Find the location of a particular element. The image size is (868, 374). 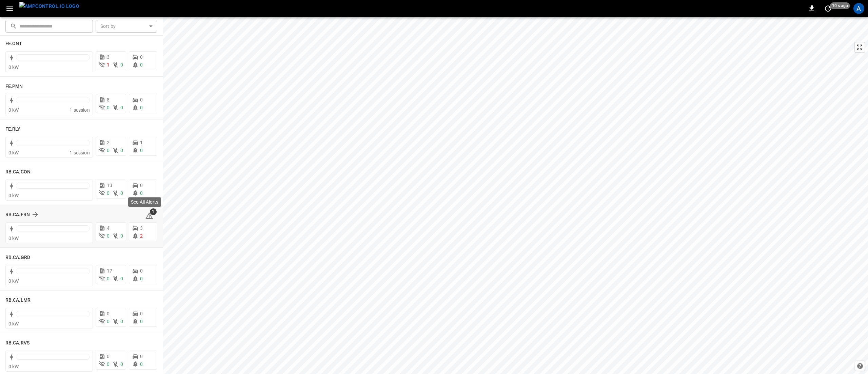

span: 17 is located at coordinates (109, 271).